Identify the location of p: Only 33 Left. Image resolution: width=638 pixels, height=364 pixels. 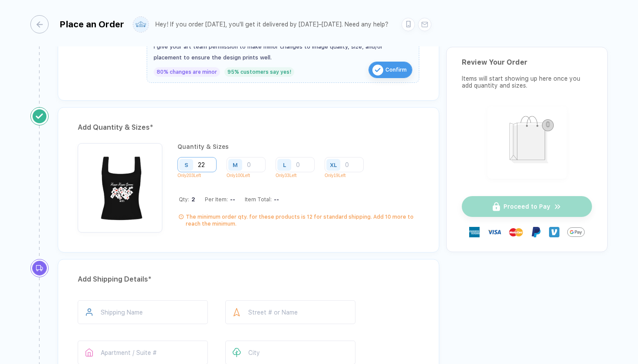
(298, 175).